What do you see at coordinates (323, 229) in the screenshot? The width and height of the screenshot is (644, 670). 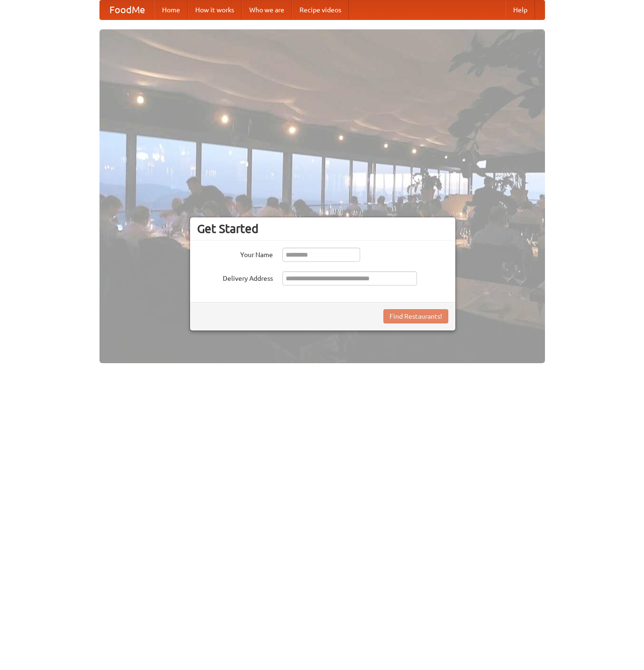 I see `h3: Get Started` at bounding box center [323, 229].